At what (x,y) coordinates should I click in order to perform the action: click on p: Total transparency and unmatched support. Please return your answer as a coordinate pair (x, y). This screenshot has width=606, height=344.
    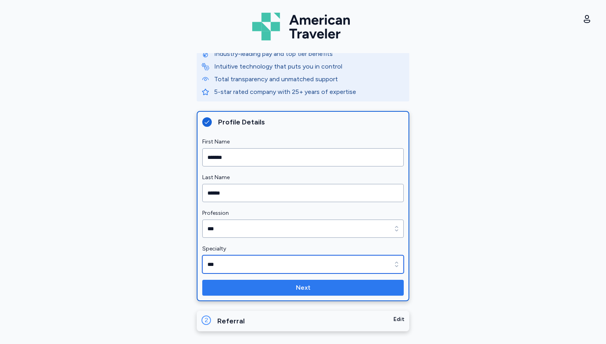
    Looking at the image, I should click on (310, 79).